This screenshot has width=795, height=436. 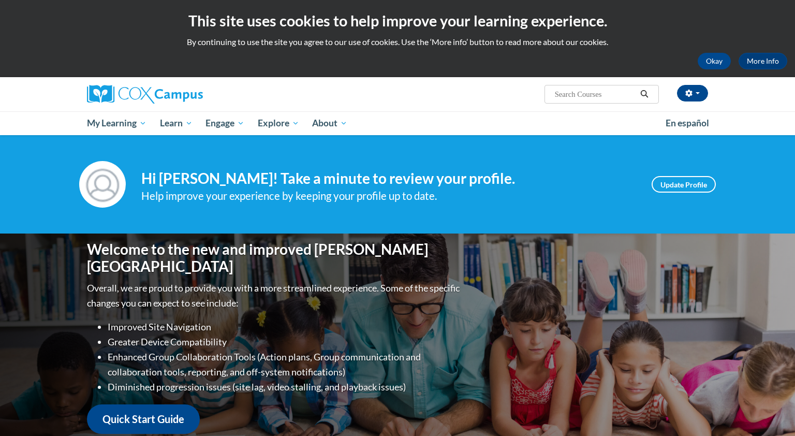 What do you see at coordinates (225, 123) in the screenshot?
I see `a: Engage` at bounding box center [225, 123].